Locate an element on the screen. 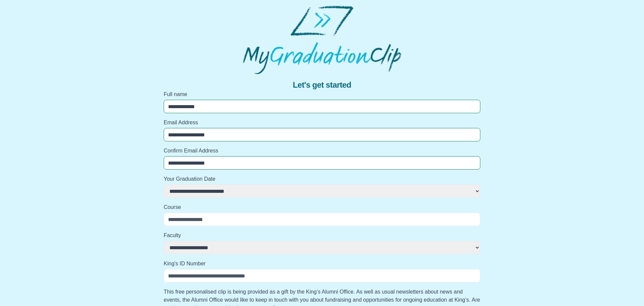 The height and width of the screenshot is (306, 644). label: Course is located at coordinates (322, 207).